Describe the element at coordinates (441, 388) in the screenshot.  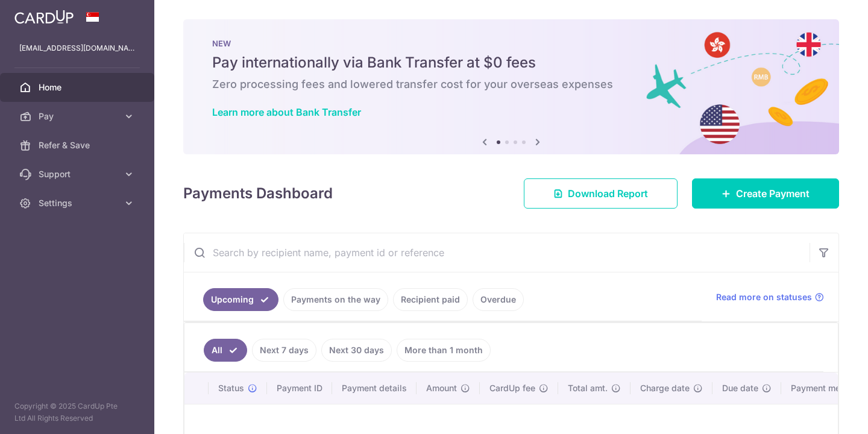
I see `span: Amount` at that location.